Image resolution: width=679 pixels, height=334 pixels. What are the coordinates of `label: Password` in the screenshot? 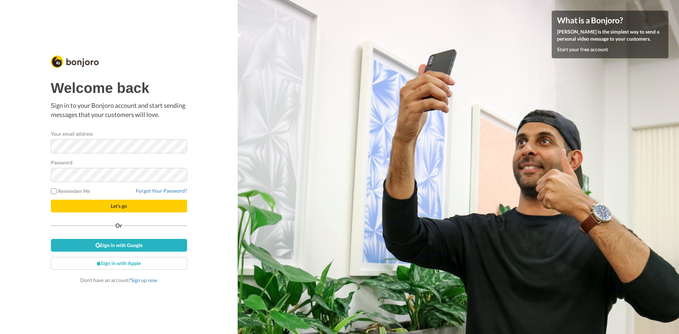 It's located at (62, 162).